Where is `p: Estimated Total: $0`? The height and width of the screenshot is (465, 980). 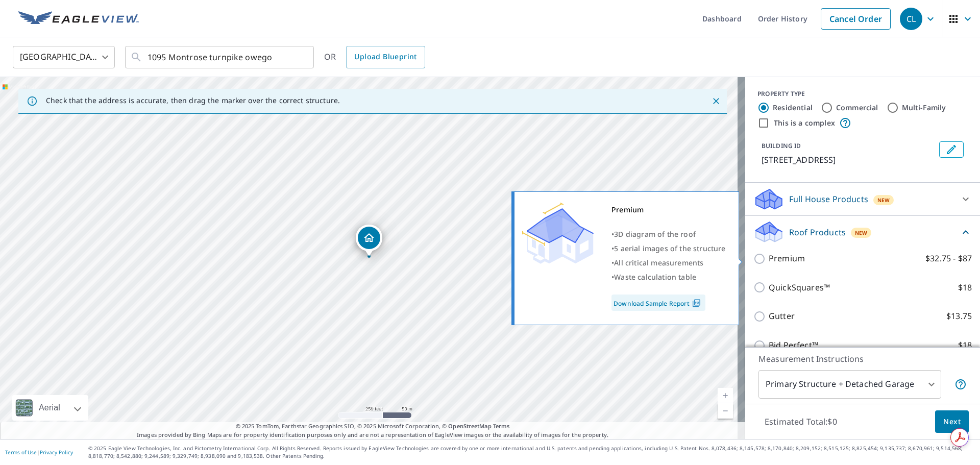 p: Estimated Total: $0 is located at coordinates (801, 422).